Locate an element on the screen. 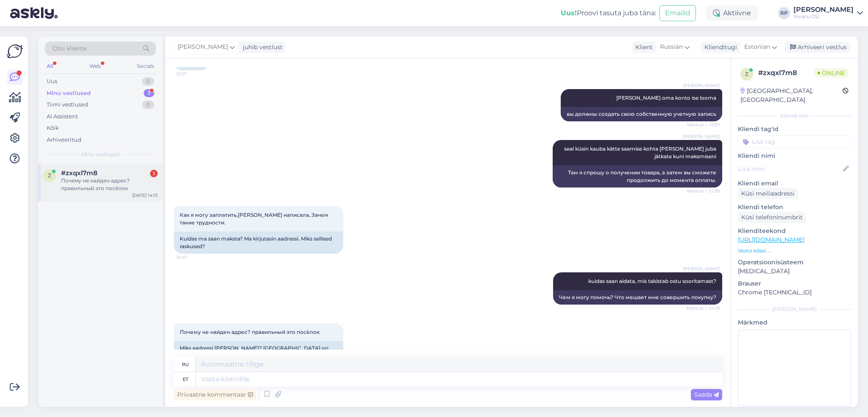 The width and height of the screenshot is (868, 417). div: вы должны создать свою собственную учетную запись is located at coordinates (641, 114).